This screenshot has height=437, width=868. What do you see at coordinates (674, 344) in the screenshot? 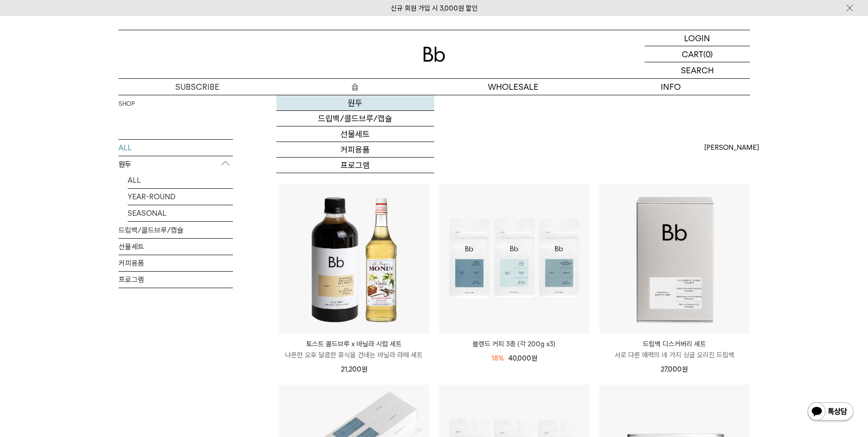
I see `p: 드립백 디스커버리 세트` at bounding box center [674, 344].